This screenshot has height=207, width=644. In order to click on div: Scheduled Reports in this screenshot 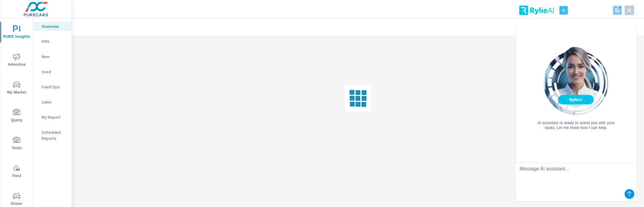, I will do `click(52, 135)`.